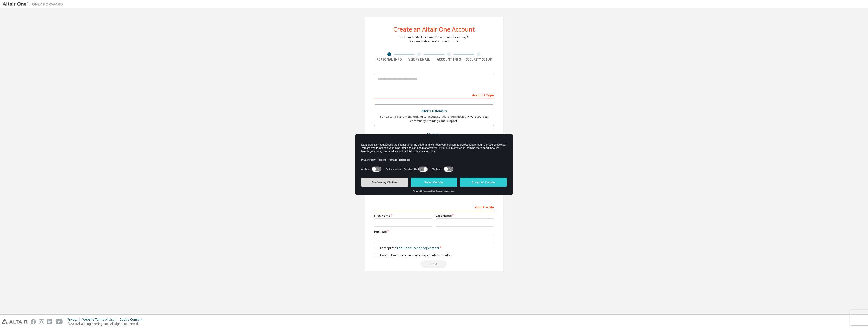  Describe the element at coordinates (434, 264) in the screenshot. I see `div: Read and acccept EULA to continue` at that location.